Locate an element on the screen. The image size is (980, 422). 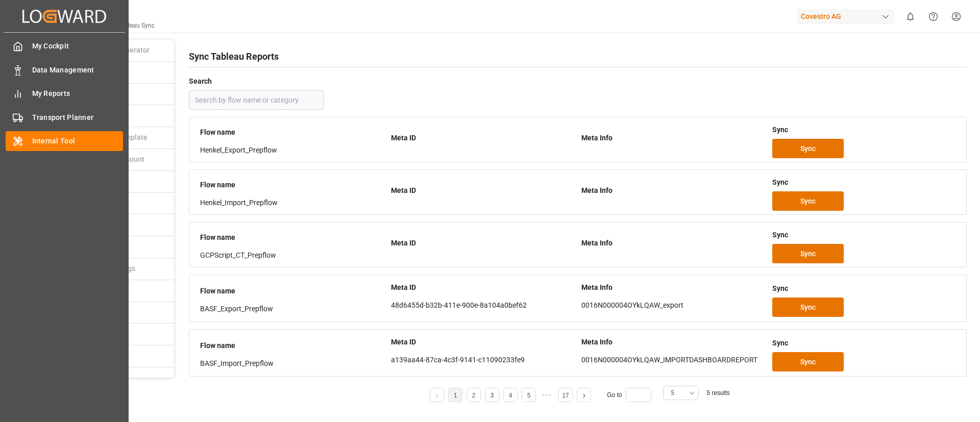
p: 48d6455d-b32b-411e-900e-8a104a0bef62 is located at coordinates (483, 305).